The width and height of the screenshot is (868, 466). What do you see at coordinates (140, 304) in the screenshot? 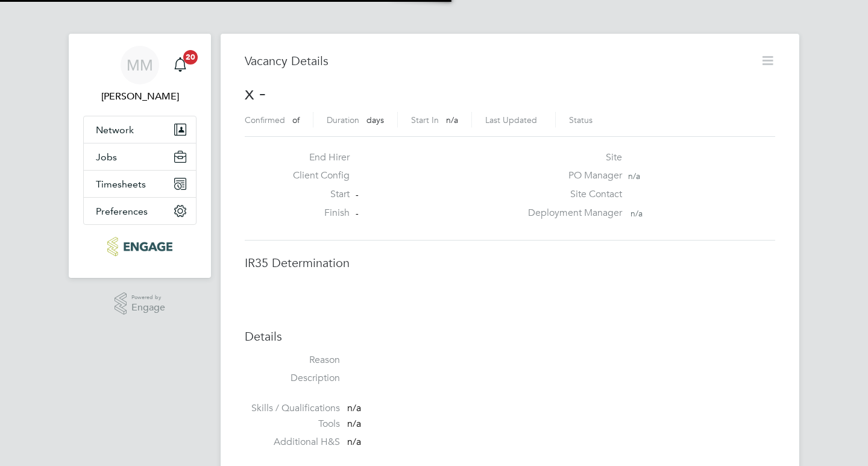
I see `a: Powered byEngage` at bounding box center [140, 304].